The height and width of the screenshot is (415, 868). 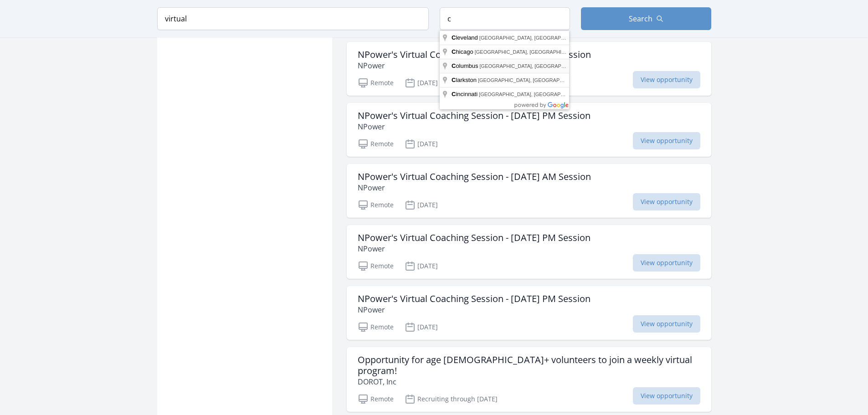 What do you see at coordinates (466, 94) in the screenshot?
I see `span: incinnati` at bounding box center [466, 94].